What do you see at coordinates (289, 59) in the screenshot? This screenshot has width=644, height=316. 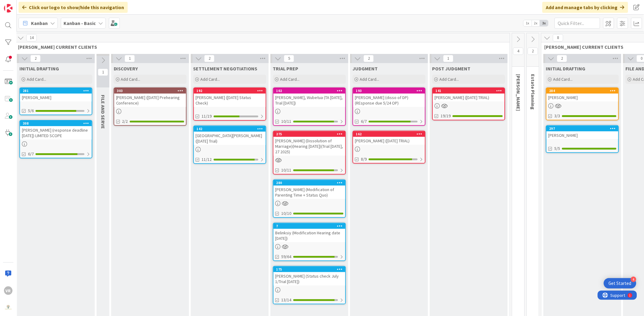 I see `span: 5` at bounding box center [289, 59].